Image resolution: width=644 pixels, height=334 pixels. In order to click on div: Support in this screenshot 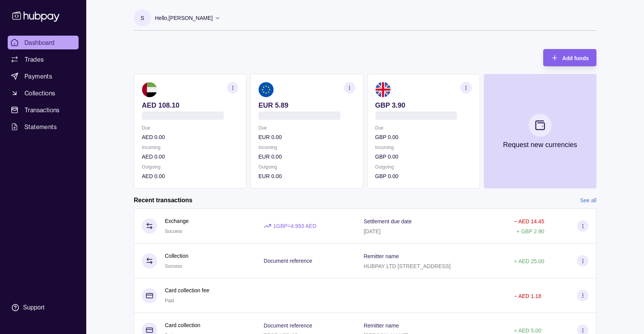, I will do `click(34, 307)`.